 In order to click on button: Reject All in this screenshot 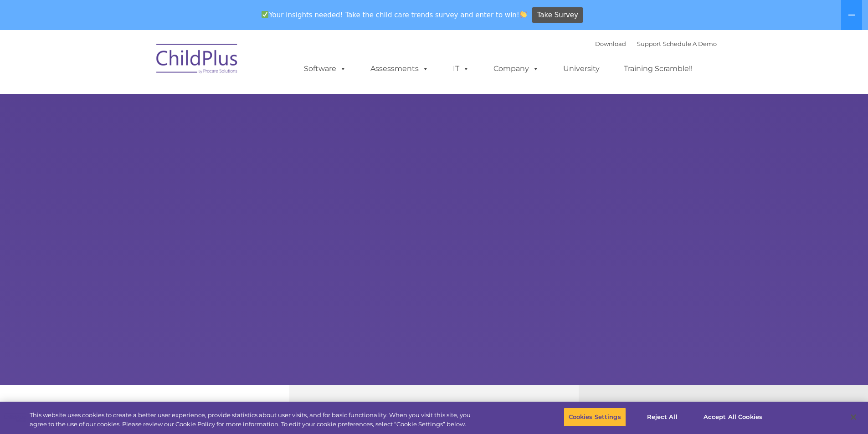, I will do `click(662, 417)`.